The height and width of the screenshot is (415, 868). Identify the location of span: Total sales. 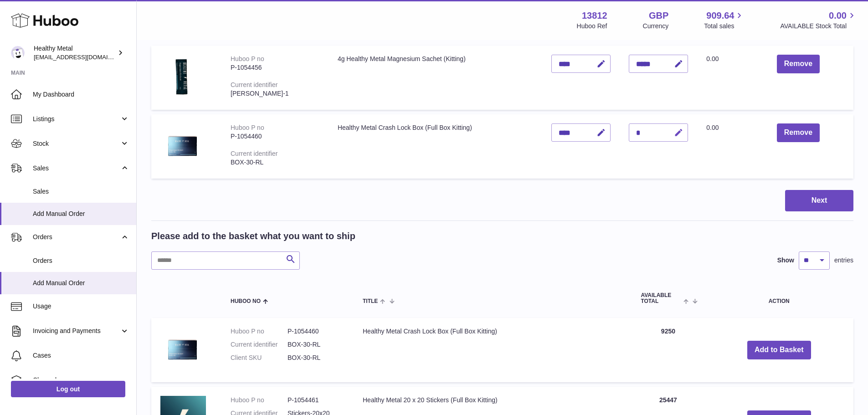
(724, 26).